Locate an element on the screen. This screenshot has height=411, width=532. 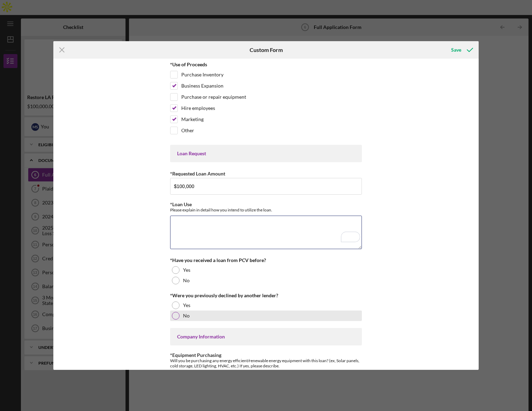
label: Business Expansion is located at coordinates (202, 86).